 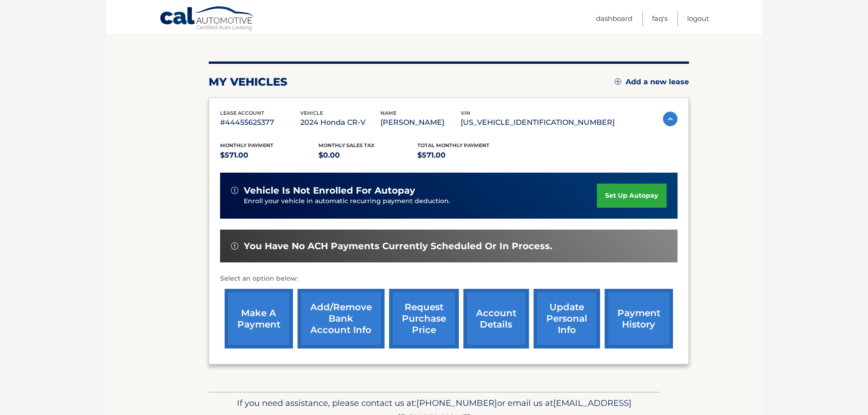 I want to click on span: vehicle, so click(x=311, y=113).